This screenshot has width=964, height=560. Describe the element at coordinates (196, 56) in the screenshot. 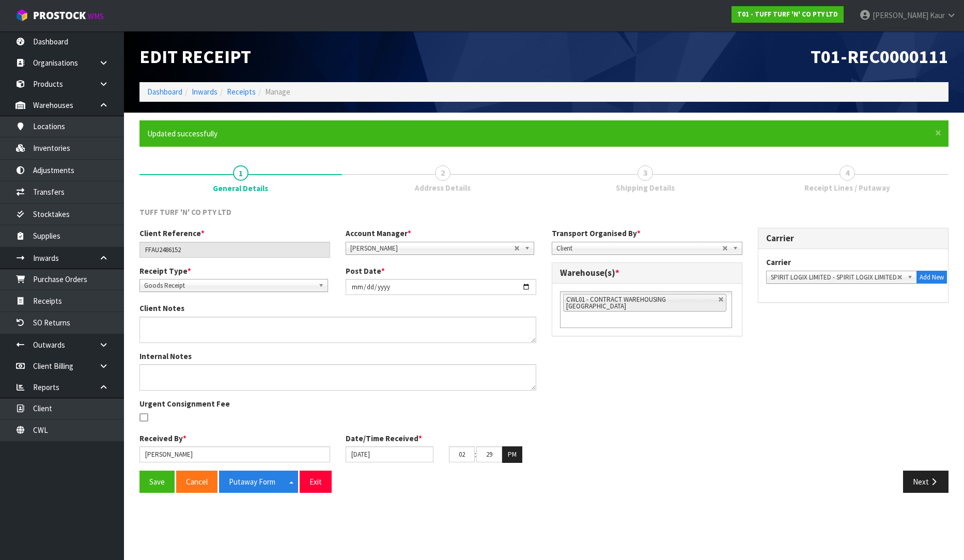

I see `span: Edit Receipt` at that location.